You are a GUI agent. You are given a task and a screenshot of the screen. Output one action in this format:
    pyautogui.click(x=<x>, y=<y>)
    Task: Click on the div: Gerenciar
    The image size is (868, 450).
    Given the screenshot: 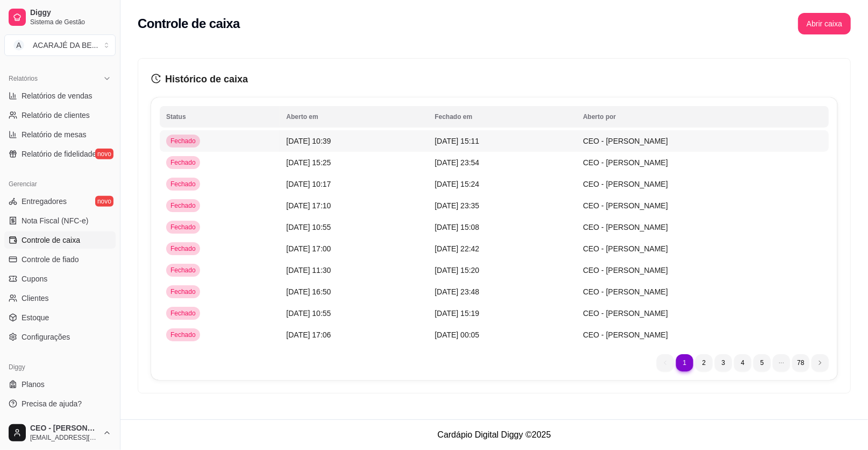 What is the action you would take?
    pyautogui.click(x=59, y=184)
    